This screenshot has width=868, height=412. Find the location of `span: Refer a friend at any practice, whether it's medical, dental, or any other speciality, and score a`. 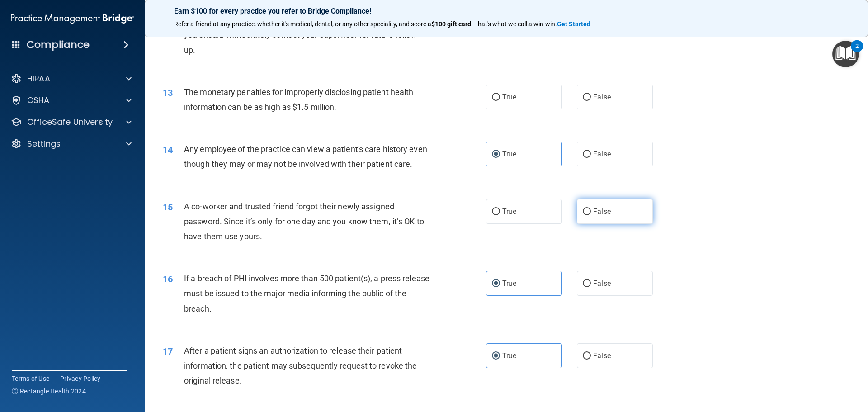

span: Refer a friend at any practice, whether it's medical, dental, or any other speciality, and score a is located at coordinates (302, 24).